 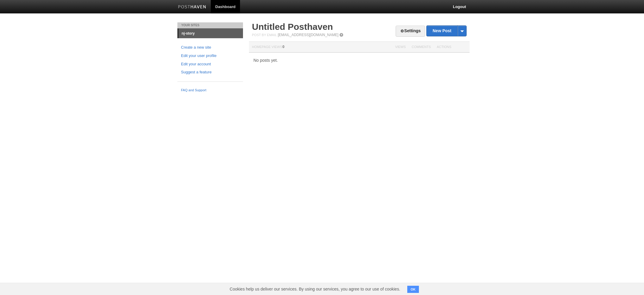 I want to click on a: Edit your account, so click(x=210, y=64).